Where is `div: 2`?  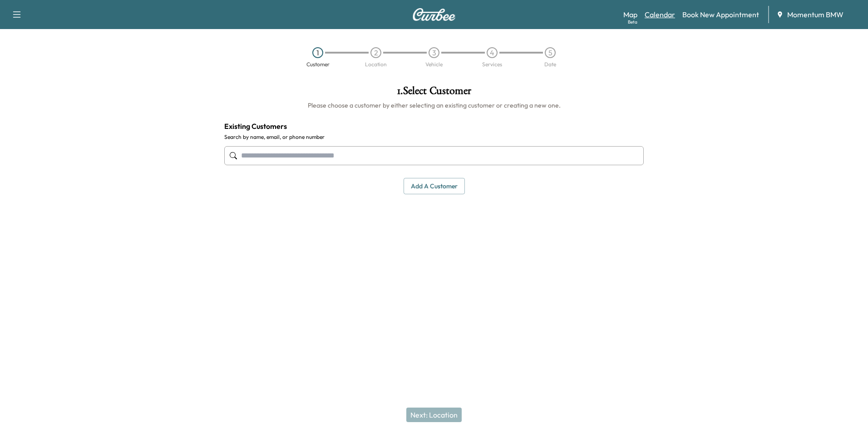 div: 2 is located at coordinates (376, 53).